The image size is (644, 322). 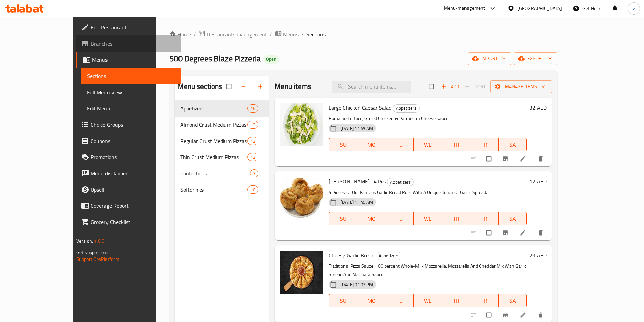 I want to click on span: 16, so click(x=253, y=109).